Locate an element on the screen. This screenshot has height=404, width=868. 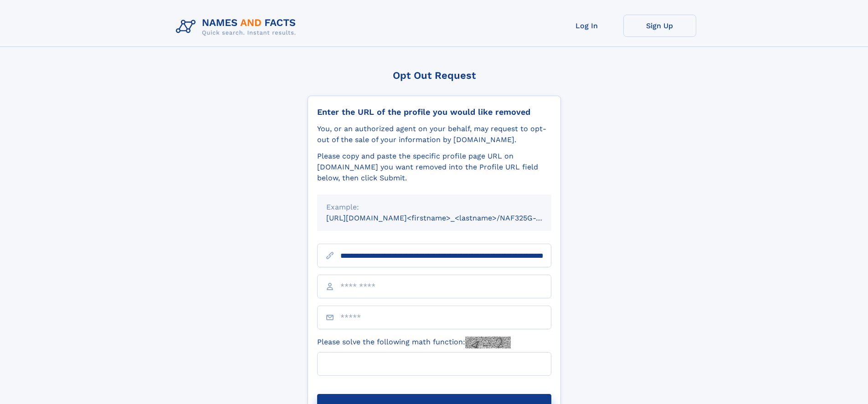
a: Log In is located at coordinates (587, 26).